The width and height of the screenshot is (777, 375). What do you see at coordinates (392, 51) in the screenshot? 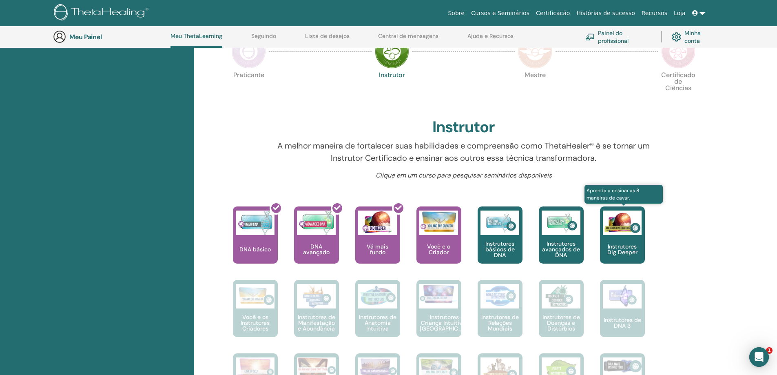
I see `img: Instrutor` at bounding box center [392, 51].